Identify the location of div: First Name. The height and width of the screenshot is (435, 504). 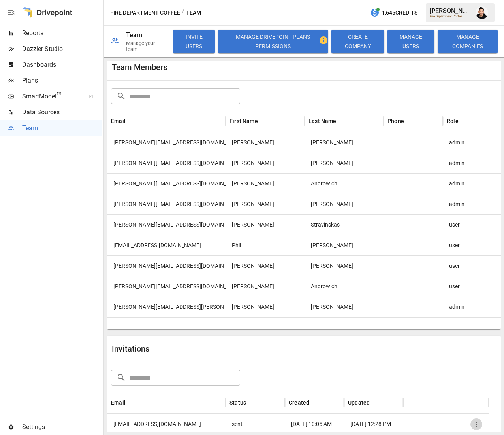
(244, 121).